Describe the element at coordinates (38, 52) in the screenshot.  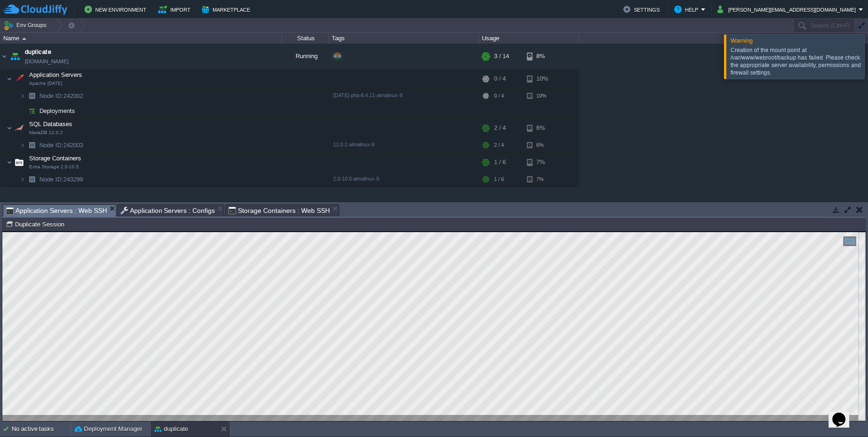
I see `span: duplicate` at that location.